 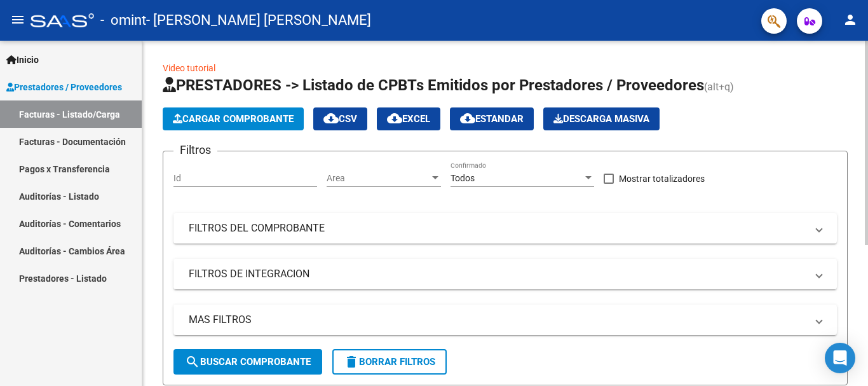 I want to click on span: PRESTADORES -> Listado de CPBTs Emitidos por Prestadores / Proveedores, so click(x=433, y=85).